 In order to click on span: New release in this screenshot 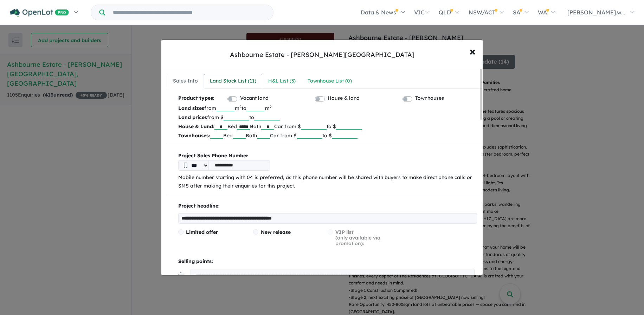, I will do `click(275, 232)`.